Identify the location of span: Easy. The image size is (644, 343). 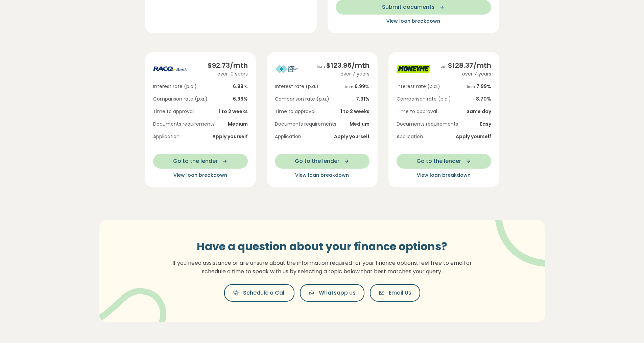
(486, 124).